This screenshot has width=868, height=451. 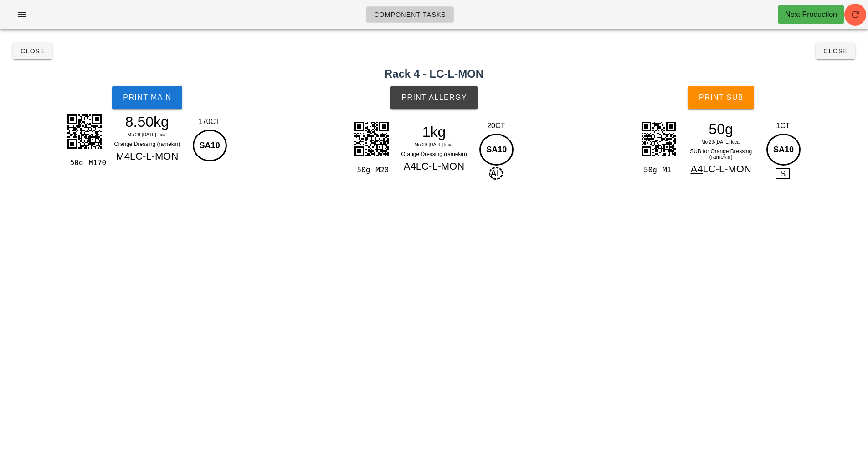 I want to click on div: SUB for Orange Dressing (ramekin), so click(x=721, y=154).